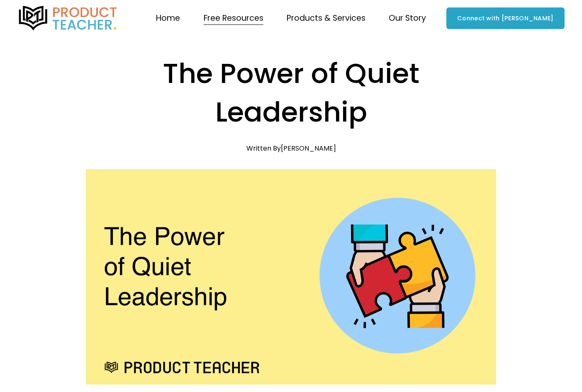 Image resolution: width=582 pixels, height=392 pixels. I want to click on div: Written By, so click(291, 148).